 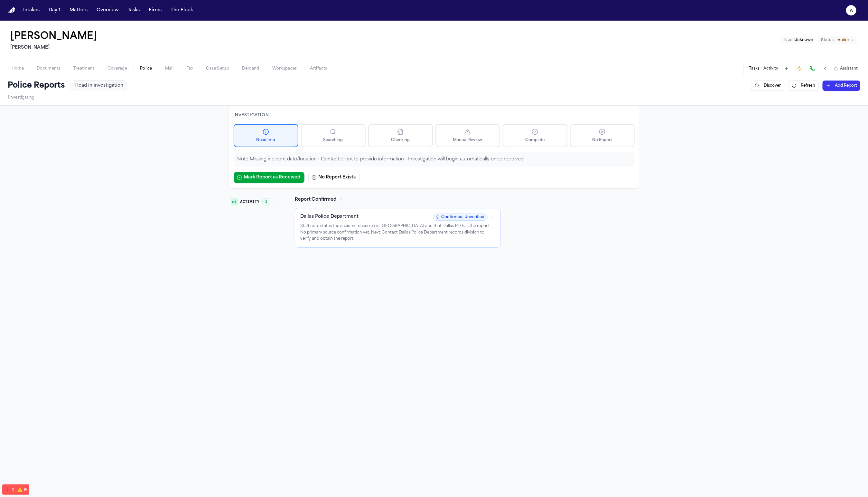 I want to click on h3: Dallas Police Department, so click(x=329, y=217).